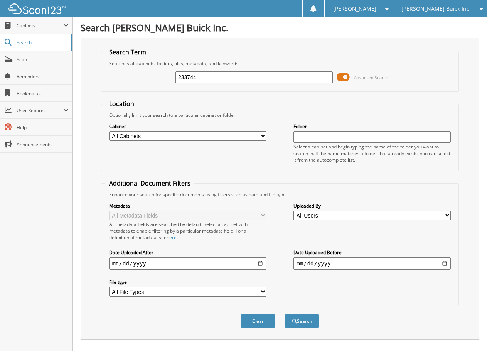  Describe the element at coordinates (372, 126) in the screenshot. I see `label: Folder` at that location.